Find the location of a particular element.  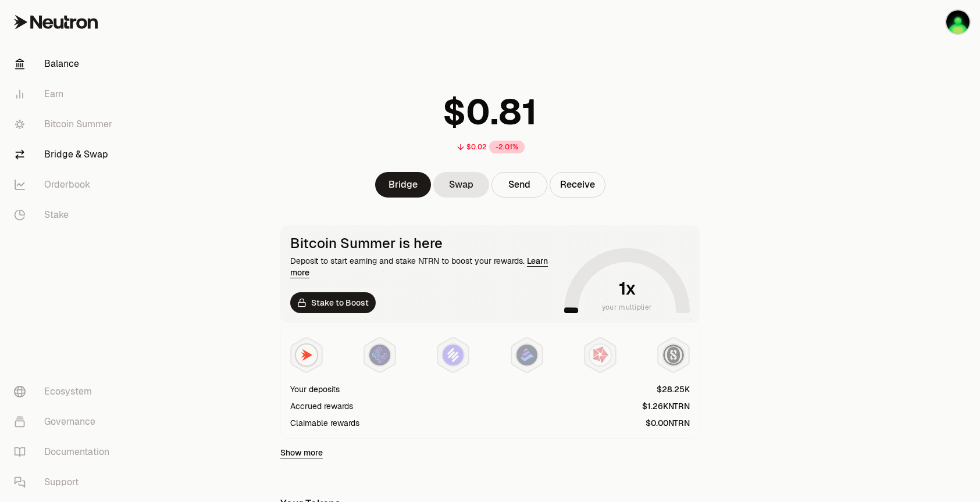

a: Show more is located at coordinates (301, 453).